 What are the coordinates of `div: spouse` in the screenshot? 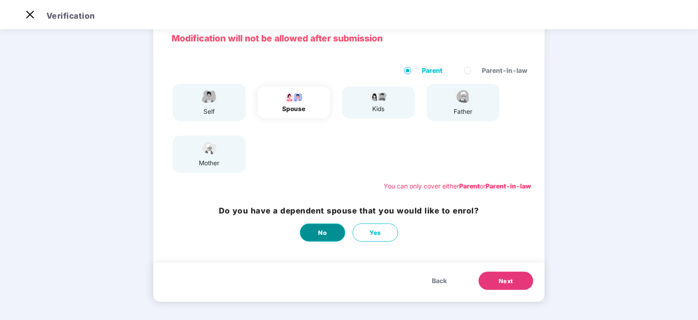 It's located at (294, 109).